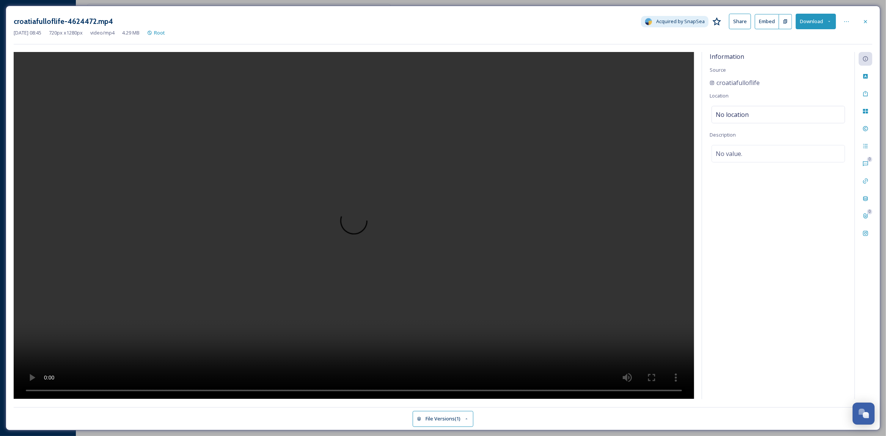 The height and width of the screenshot is (436, 886). I want to click on span: 720 px x 1280 px, so click(66, 33).